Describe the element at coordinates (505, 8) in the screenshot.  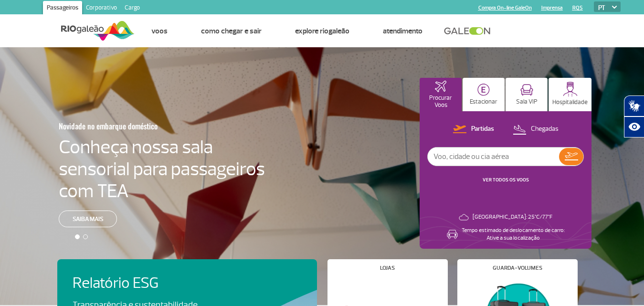
I see `a: Compra On-line GaleOn` at that location.